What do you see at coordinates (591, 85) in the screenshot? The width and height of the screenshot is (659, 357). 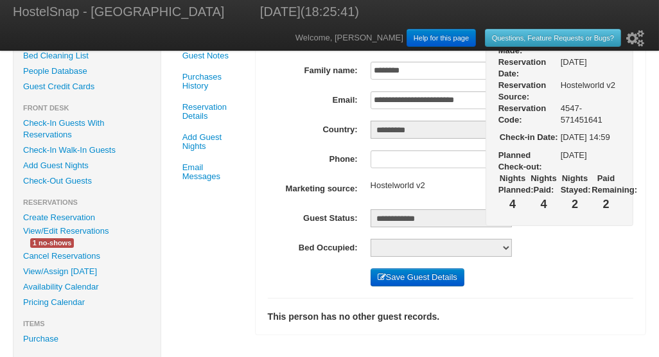 I see `p: Hostelworld v2` at bounding box center [591, 85].